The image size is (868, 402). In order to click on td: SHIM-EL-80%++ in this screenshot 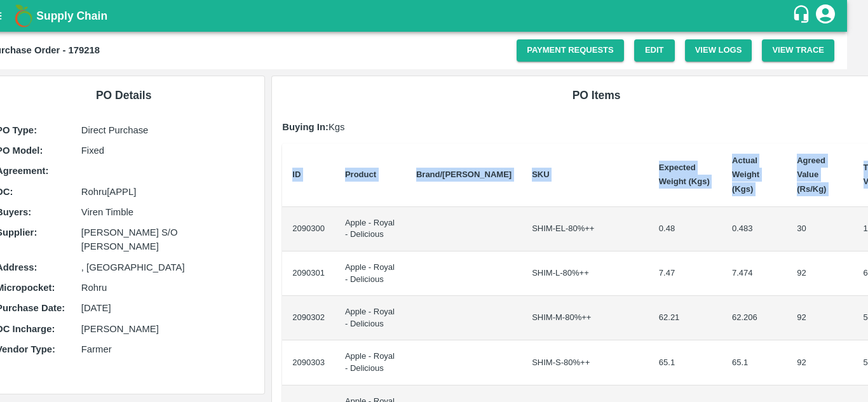, I will do `click(585, 229)`.